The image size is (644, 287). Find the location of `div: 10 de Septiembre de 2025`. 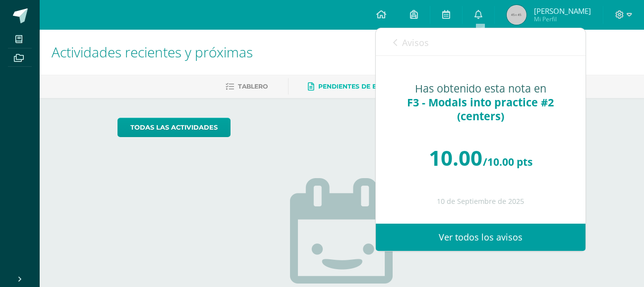

div: 10 de Septiembre de 2025 is located at coordinates (480, 202).